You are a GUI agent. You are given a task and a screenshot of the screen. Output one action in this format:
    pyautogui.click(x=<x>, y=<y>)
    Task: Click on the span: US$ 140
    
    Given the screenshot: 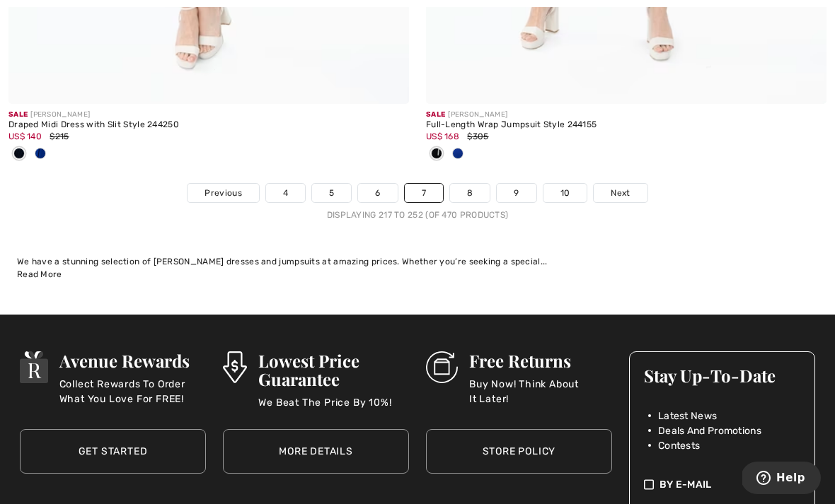 What is the action you would take?
    pyautogui.click(x=25, y=137)
    